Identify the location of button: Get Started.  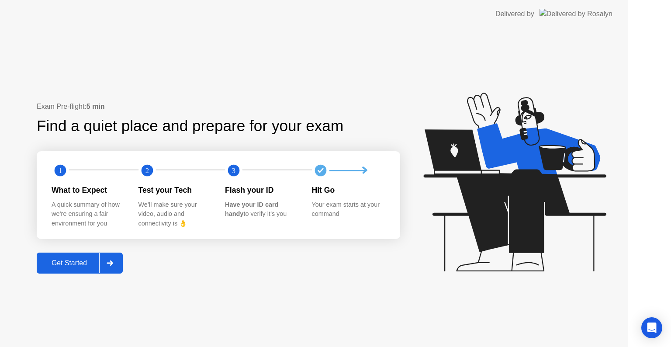
(79, 263).